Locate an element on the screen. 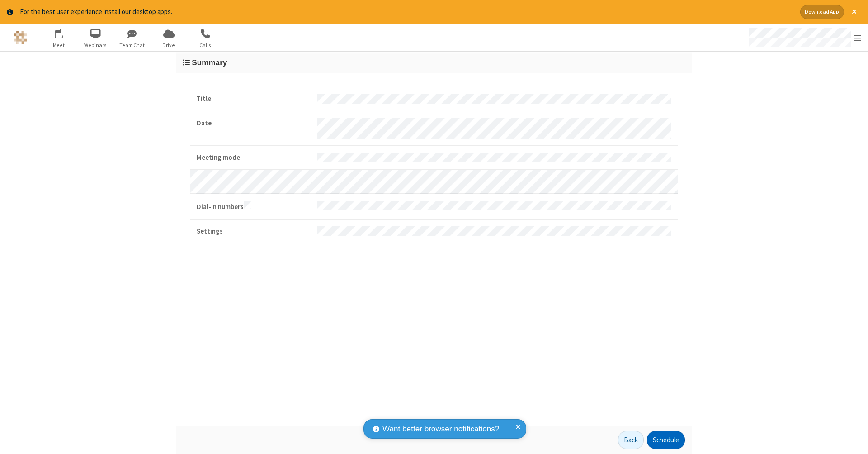 The height and width of the screenshot is (454, 868). div: 7 is located at coordinates (63, 32).